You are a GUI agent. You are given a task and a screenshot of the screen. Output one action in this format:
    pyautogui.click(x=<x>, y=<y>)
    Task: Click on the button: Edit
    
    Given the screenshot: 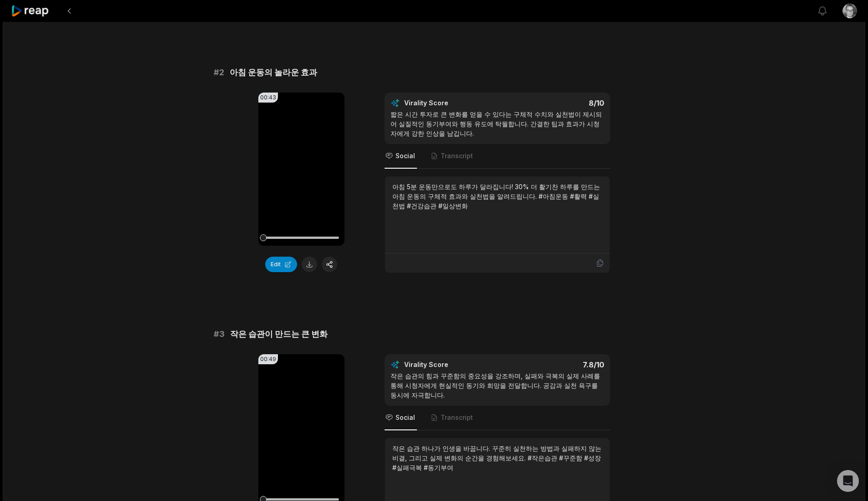 What is the action you would take?
    pyautogui.click(x=281, y=264)
    